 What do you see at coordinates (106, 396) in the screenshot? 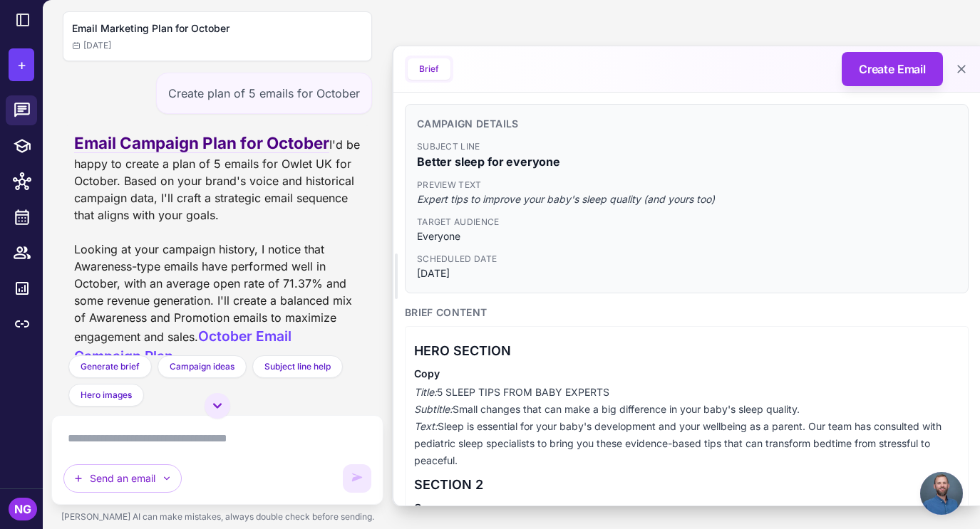
I see `span: Hero images` at bounding box center [106, 396].